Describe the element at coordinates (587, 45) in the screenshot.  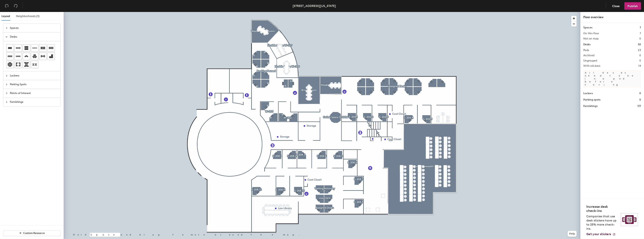
I see `h1: Desks` at that location.